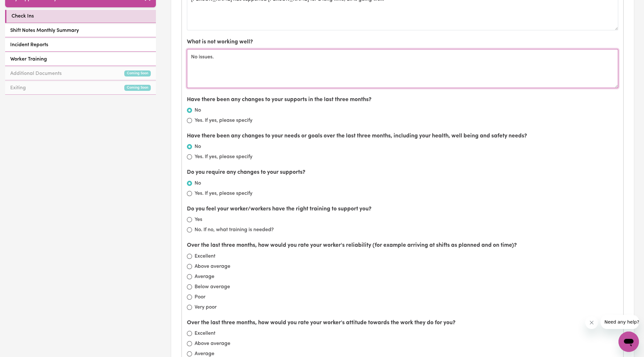  What do you see at coordinates (352, 245) in the screenshot?
I see `label: Over the last three months, how would you rate your worker's reliability (for example arriving at...` at bounding box center [352, 245].